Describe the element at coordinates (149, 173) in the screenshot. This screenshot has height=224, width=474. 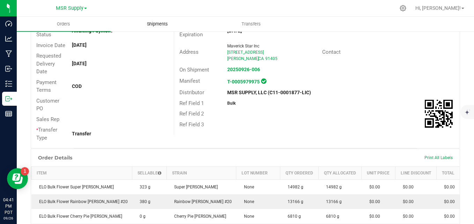
I see `th: Sellable` at that location.